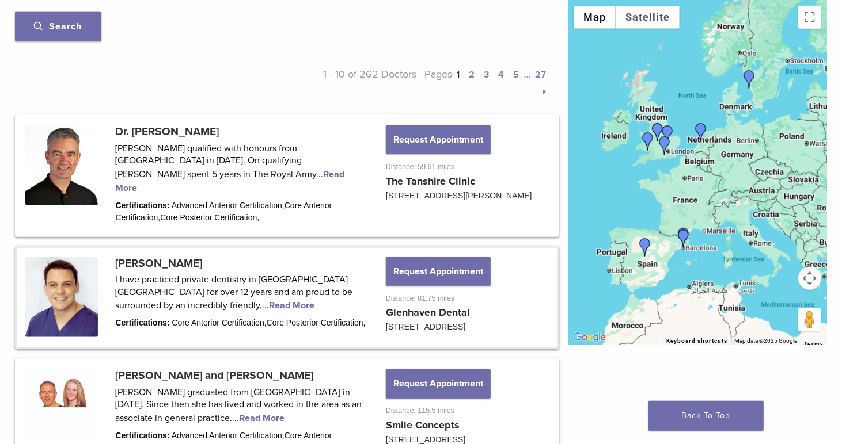 Image resolution: width=842 pixels, height=444 pixels. Describe the element at coordinates (501, 75) in the screenshot. I see `a: 4` at that location.